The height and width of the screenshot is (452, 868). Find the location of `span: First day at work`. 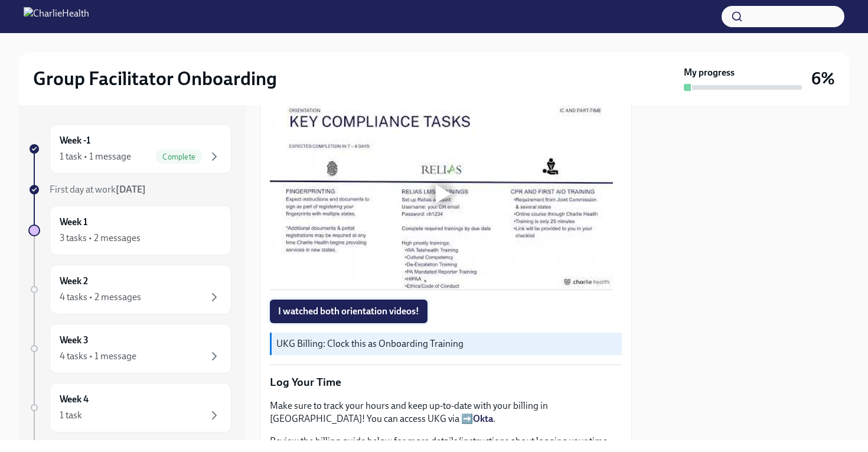

span: First day at work is located at coordinates (97, 189).